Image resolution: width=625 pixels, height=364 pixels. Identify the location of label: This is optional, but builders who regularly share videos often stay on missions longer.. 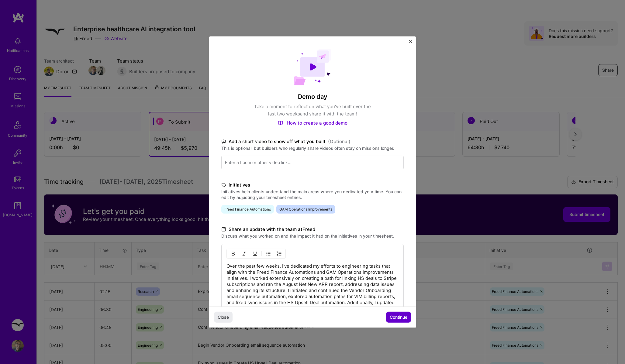
(313, 148).